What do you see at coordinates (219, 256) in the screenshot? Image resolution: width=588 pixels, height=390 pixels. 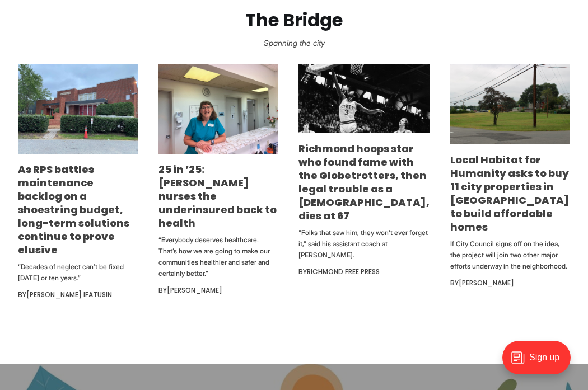 I see `p: “Everybody deserves healthcare. That’s how we are going to make our communities healthier and saf...` at bounding box center [219, 256].